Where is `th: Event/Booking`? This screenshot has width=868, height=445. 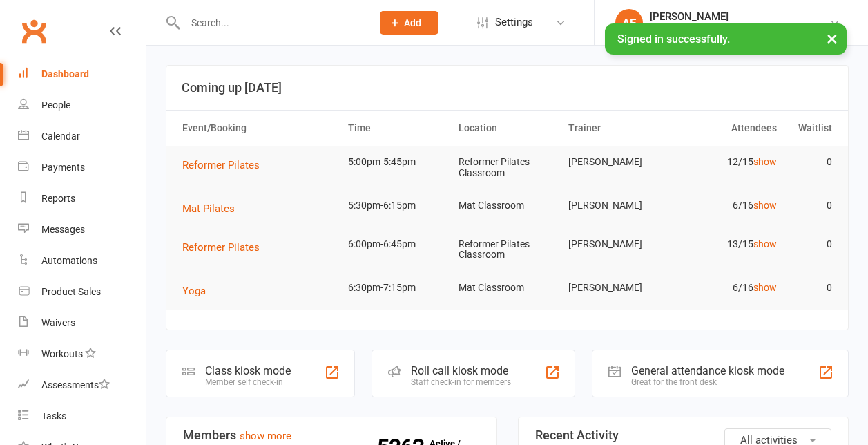
th: Event/Booking is located at coordinates (259, 128).